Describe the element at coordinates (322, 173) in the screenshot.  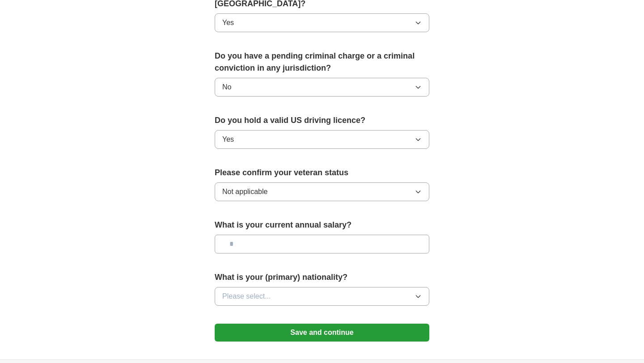
I see `label: Please confirm your veteran status` at that location.